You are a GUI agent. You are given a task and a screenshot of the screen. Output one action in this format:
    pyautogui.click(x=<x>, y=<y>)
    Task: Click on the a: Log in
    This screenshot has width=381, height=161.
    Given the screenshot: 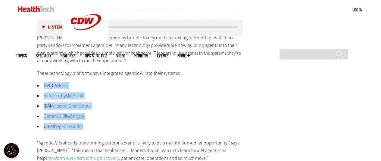 What is the action you would take?
    pyautogui.click(x=357, y=10)
    